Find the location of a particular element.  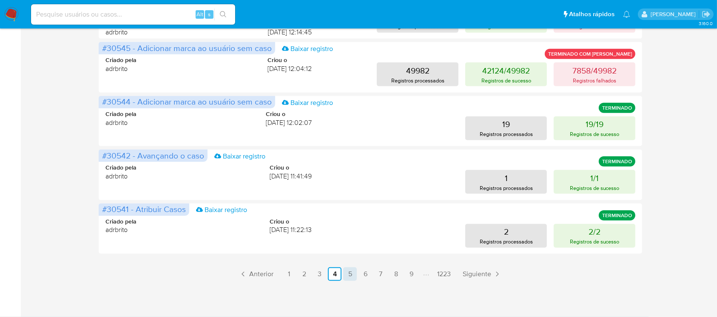

p: weverton.gomes@mercadopago.com.br is located at coordinates (674, 14).